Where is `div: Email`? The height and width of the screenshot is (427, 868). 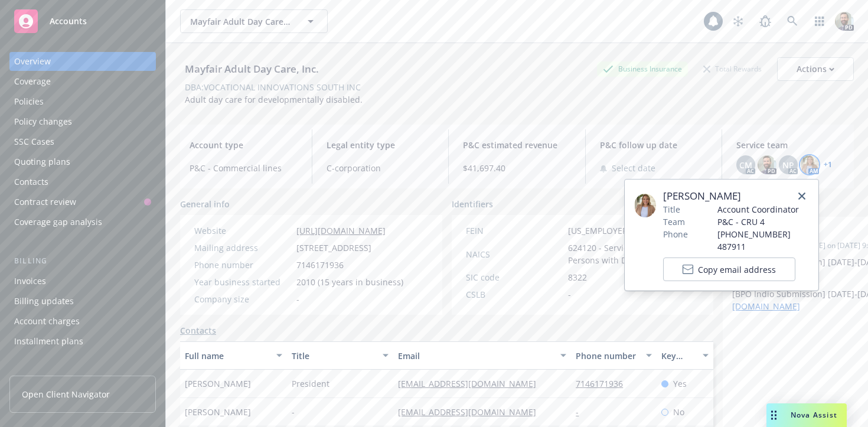 div: Email is located at coordinates (476, 355).